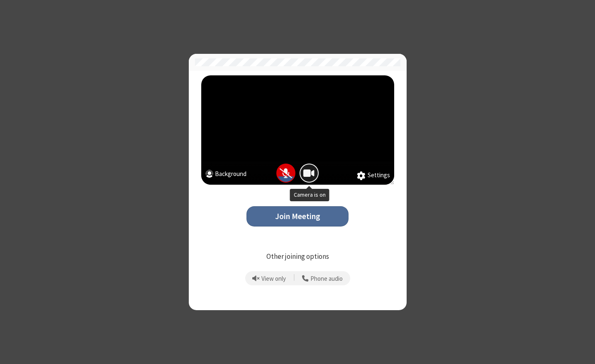 The image size is (595, 364). I want to click on button: Mic is off, so click(286, 173).